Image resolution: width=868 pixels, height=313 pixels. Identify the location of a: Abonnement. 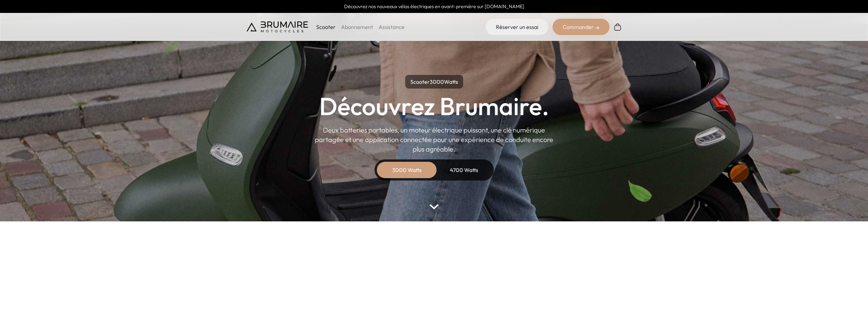
(357, 27).